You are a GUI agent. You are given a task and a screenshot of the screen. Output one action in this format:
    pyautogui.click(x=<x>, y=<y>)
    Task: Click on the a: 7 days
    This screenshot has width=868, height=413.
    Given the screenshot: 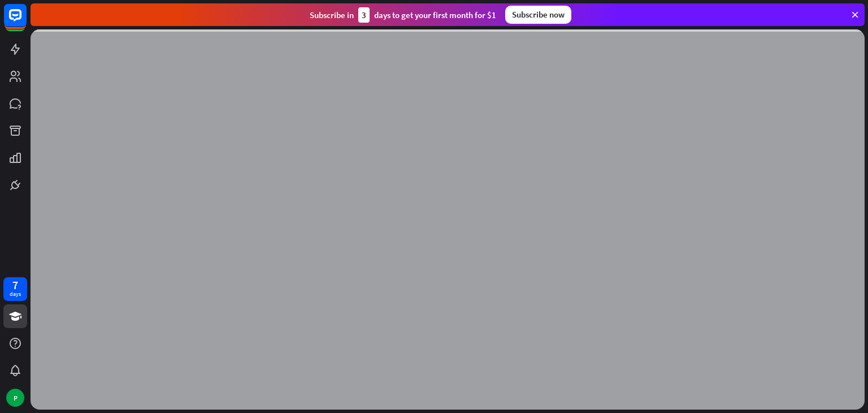 What is the action you would take?
    pyautogui.click(x=15, y=289)
    